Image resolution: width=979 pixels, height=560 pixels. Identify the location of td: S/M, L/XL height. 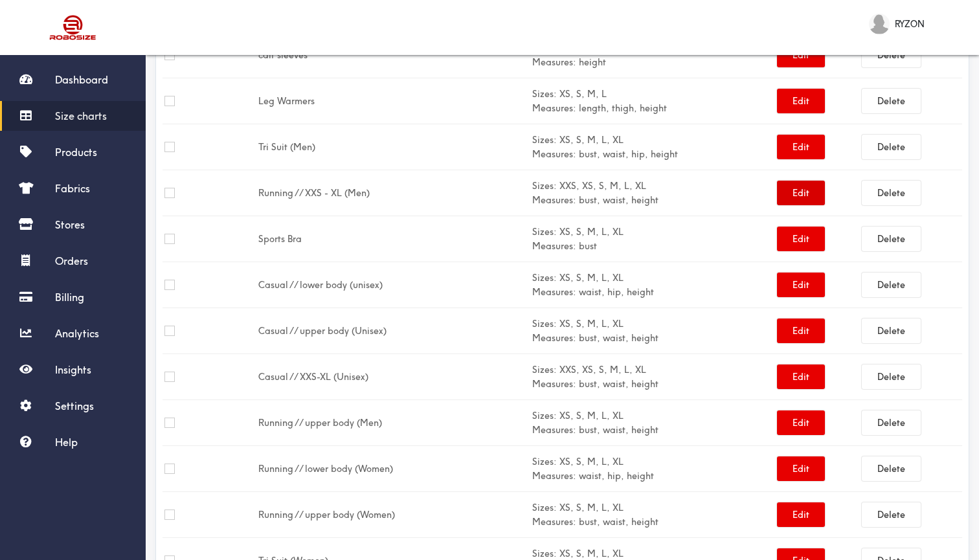
(652, 55).